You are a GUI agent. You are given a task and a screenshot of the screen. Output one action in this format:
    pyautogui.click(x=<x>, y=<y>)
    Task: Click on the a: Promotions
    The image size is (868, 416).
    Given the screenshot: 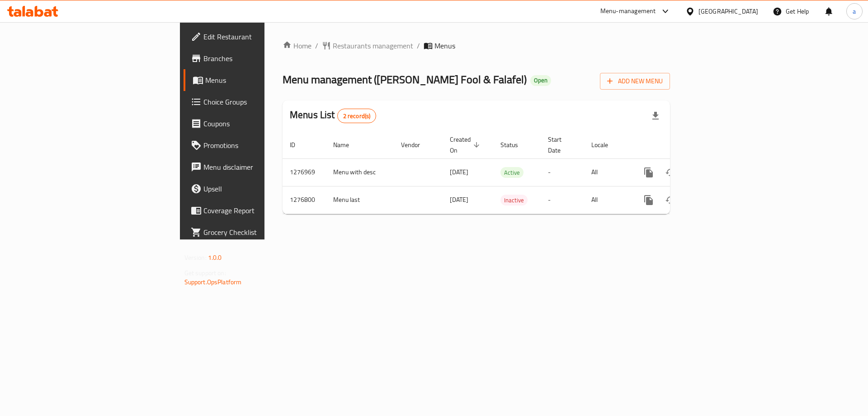 What is the action you would take?
    pyautogui.click(x=254, y=145)
    